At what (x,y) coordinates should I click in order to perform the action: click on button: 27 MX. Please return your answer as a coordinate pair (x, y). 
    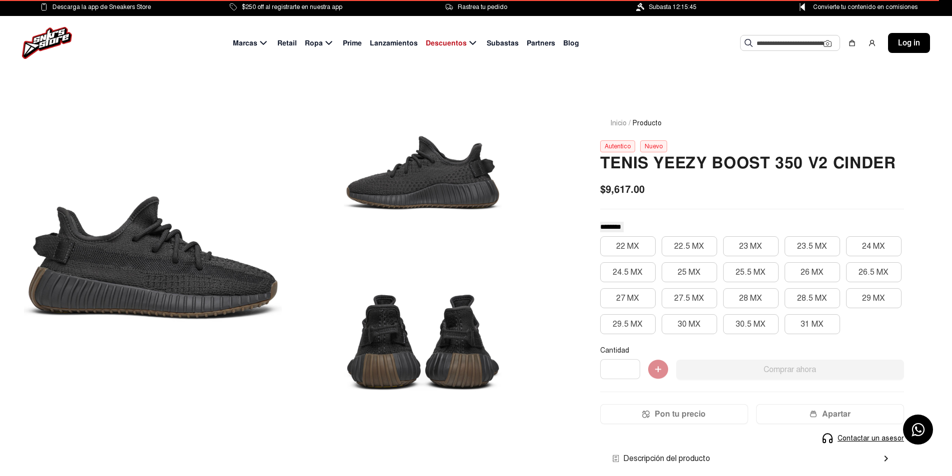
    Looking at the image, I should click on (627, 298).